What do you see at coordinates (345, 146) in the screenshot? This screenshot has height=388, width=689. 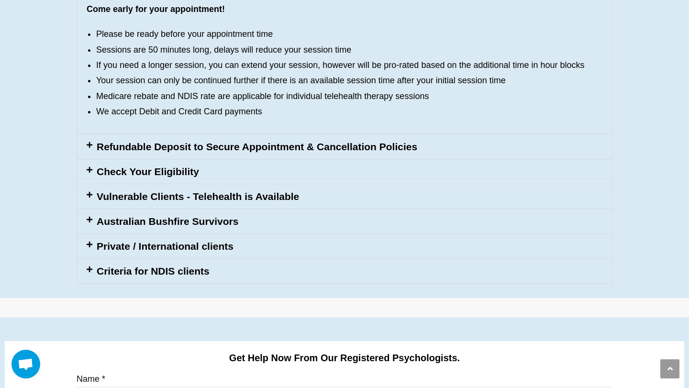 I see `div: Refundable Deposit to Secure Appointment & Cancellation Policies` at bounding box center [345, 146].